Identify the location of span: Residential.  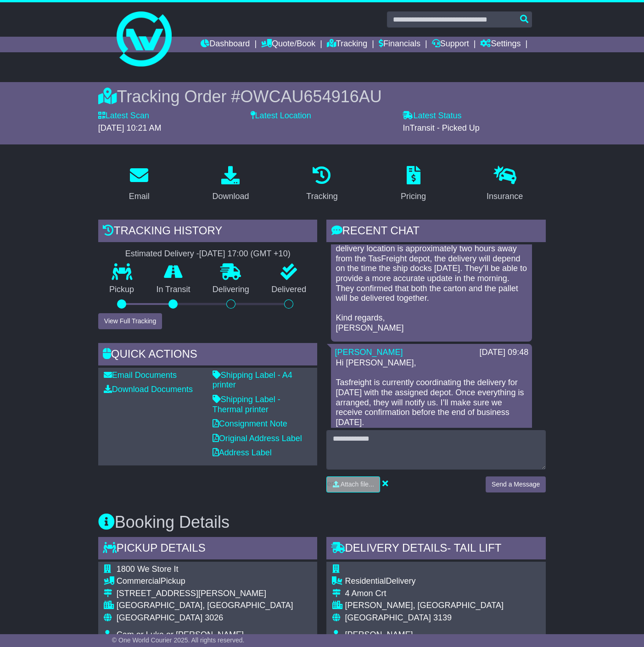
(365, 581).